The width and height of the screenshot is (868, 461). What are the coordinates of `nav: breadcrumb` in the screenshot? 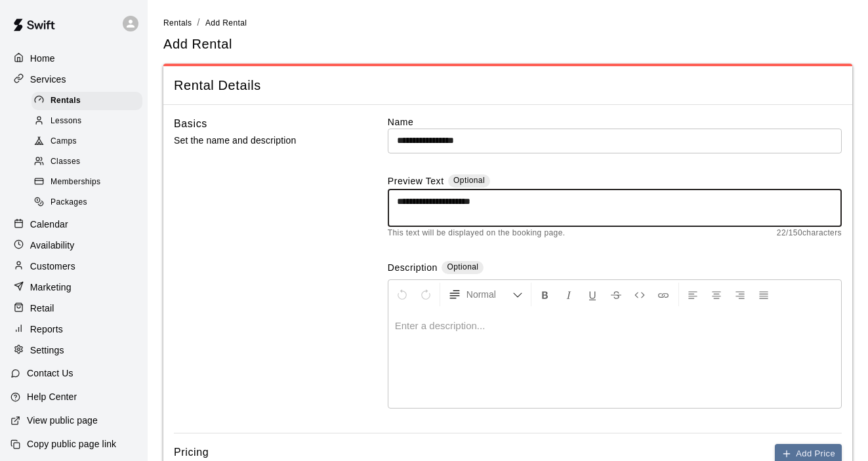 It's located at (508, 23).